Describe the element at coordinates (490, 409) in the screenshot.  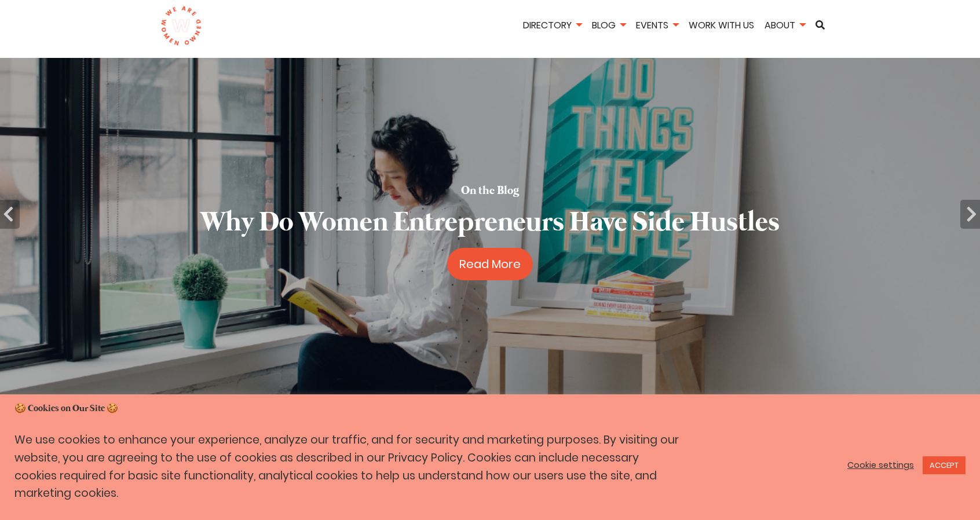
I see `h5: 🍪 Cookies on Our Site 🍪` at that location.